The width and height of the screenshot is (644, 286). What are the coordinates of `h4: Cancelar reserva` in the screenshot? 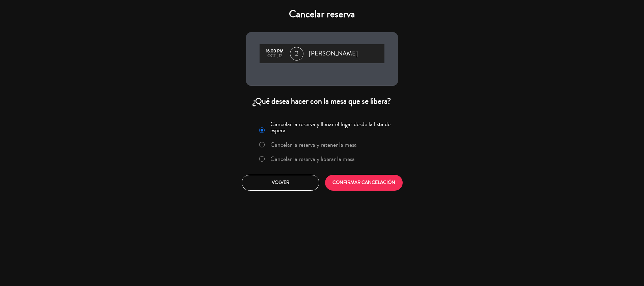 It's located at (322, 14).